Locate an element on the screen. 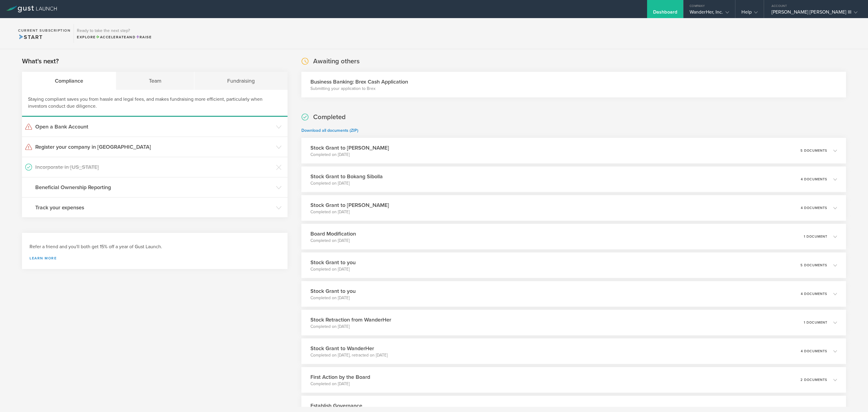 This screenshot has height=412, width=868. a: Learn more is located at coordinates (154, 258).